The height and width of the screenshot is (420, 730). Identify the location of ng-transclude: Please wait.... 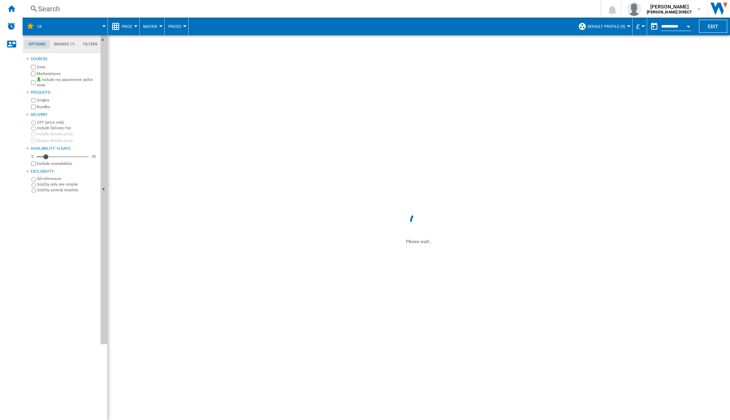
(419, 242).